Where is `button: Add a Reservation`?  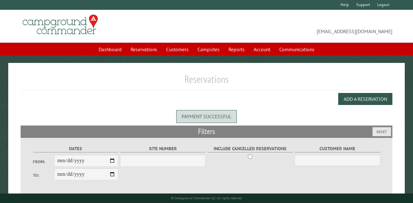 button: Add a Reservation is located at coordinates (365, 99).